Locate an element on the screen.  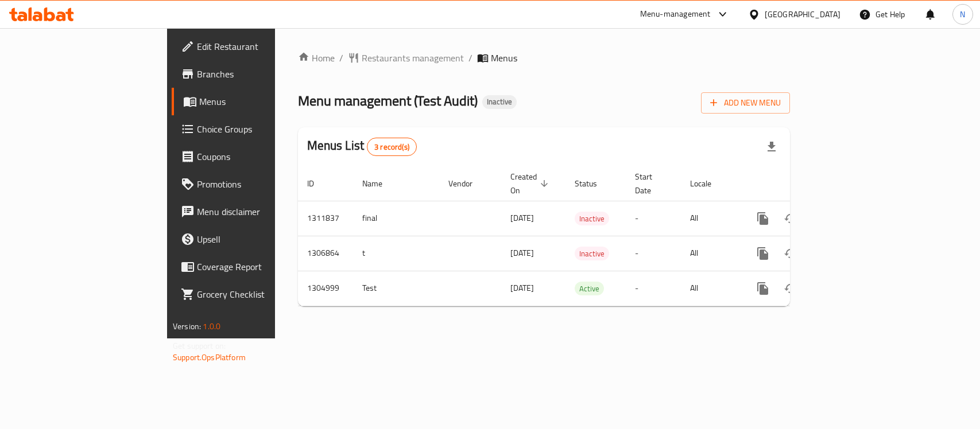
a: Promotions is located at coordinates (251, 184).